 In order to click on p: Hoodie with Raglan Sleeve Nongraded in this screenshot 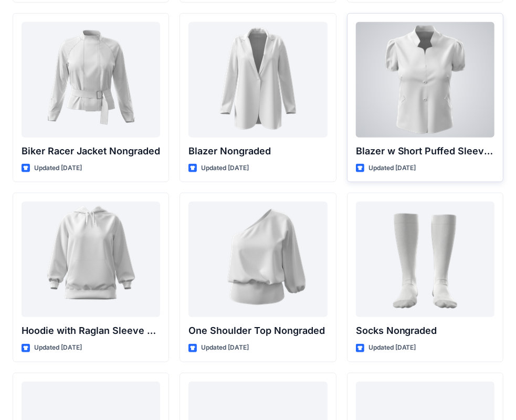, I will do `click(91, 331)`.